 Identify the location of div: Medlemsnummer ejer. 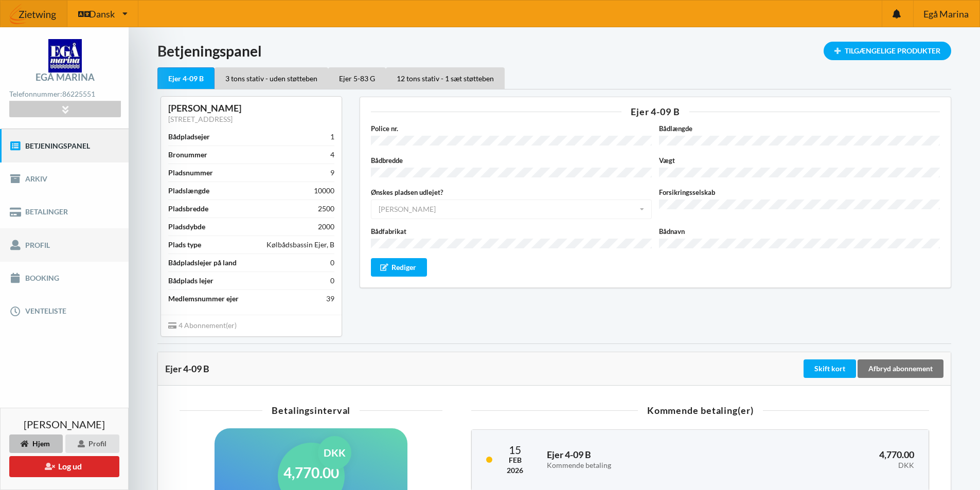
(204, 299).